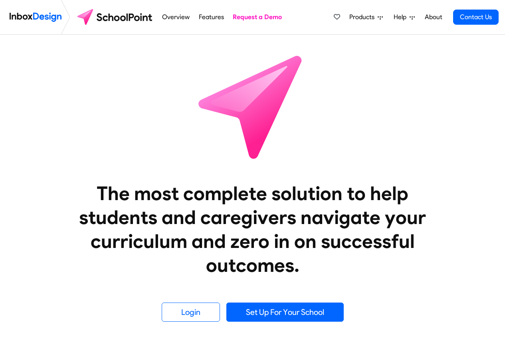  I want to click on a: About, so click(433, 17).